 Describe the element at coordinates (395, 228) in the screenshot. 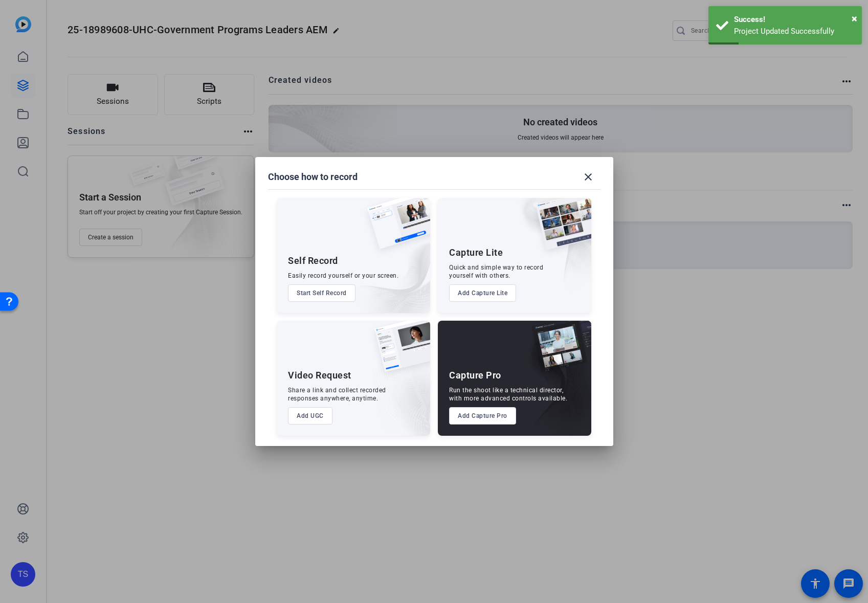

I see `img: self-record.png` at that location.